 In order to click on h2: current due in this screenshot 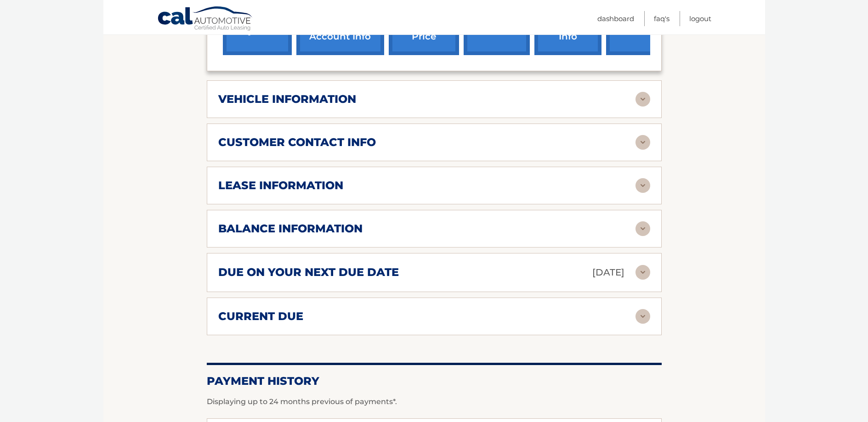, I will do `click(261, 317)`.